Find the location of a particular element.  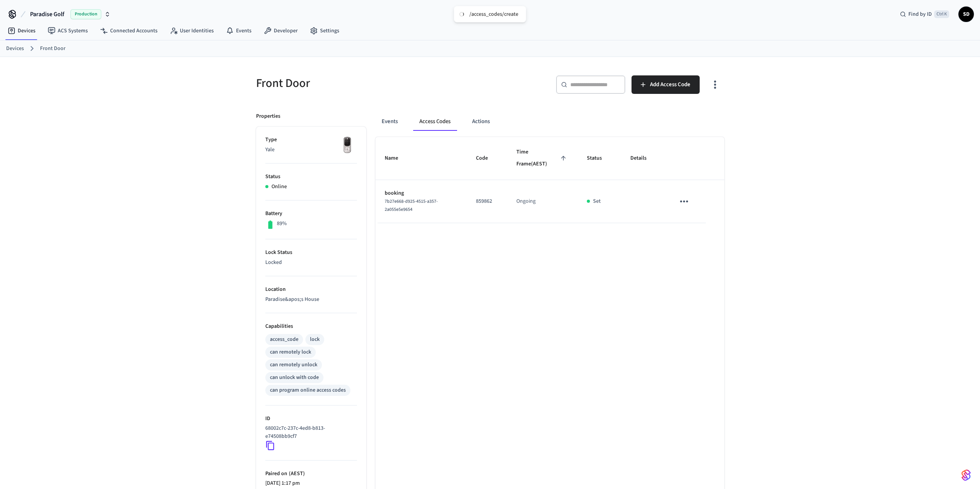

p: Online is located at coordinates (280, 187).